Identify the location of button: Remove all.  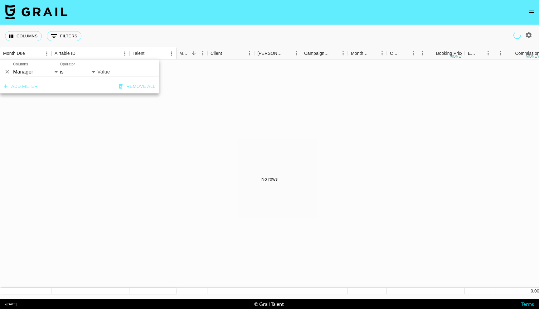
(137, 86).